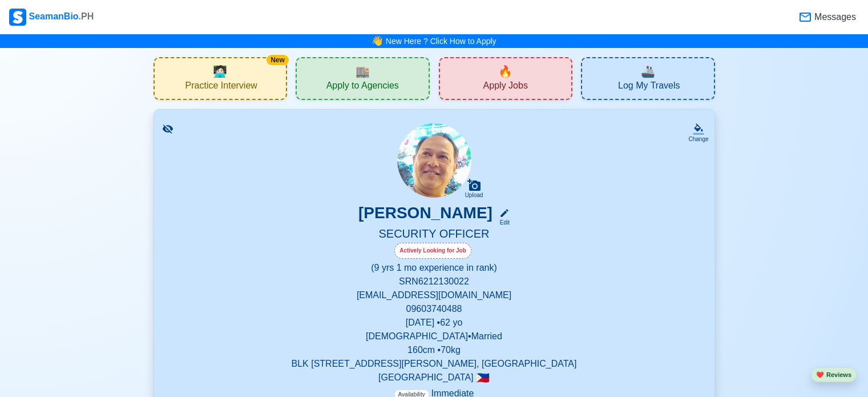 The width and height of the screenshot is (868, 397). What do you see at coordinates (362, 86) in the screenshot?
I see `span: Apply to Agencies` at bounding box center [362, 86].